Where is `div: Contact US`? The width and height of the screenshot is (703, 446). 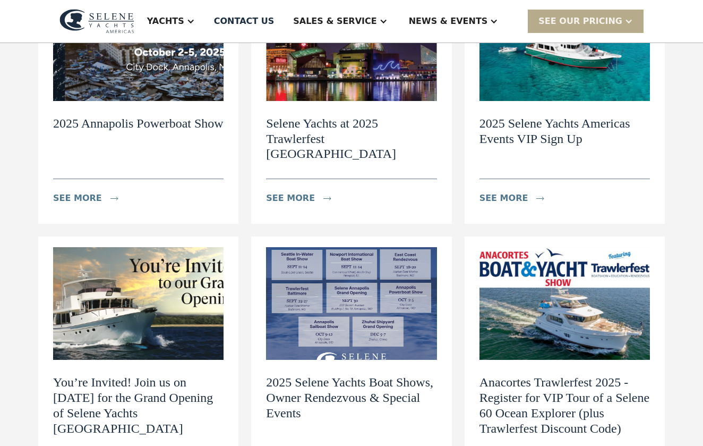 div: Contact US is located at coordinates (244, 21).